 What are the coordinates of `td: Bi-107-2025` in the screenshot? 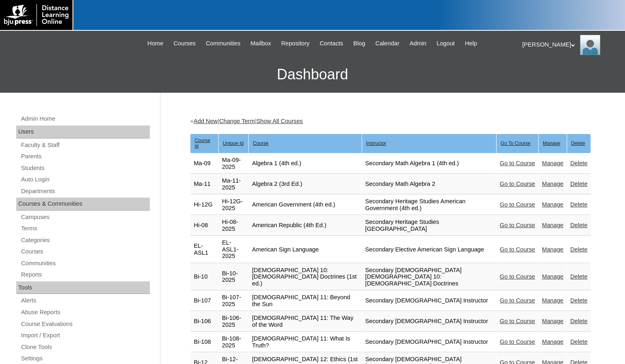 It's located at (233, 301).